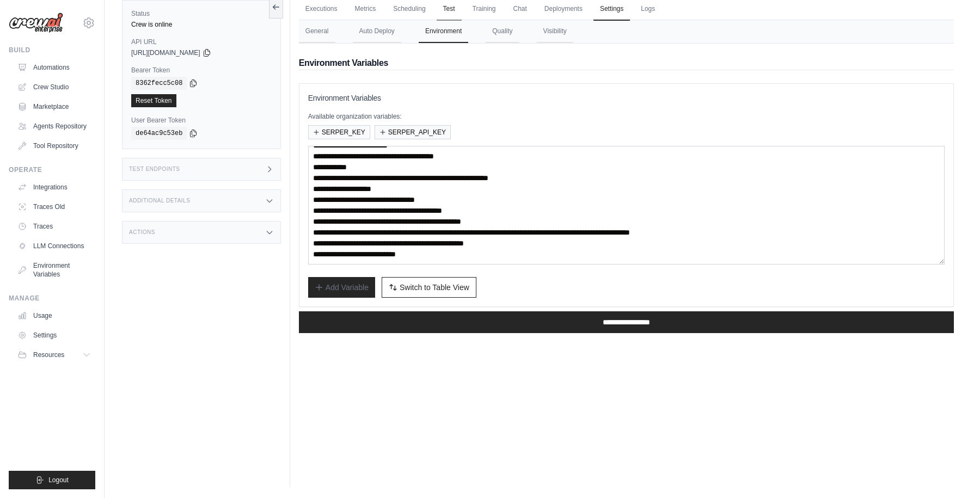 The height and width of the screenshot is (498, 980). Describe the element at coordinates (626, 117) in the screenshot. I see `p: Available organization variables:` at that location.